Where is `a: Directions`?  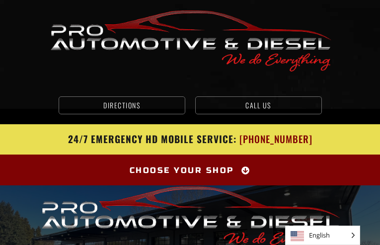
a: Directions is located at coordinates (122, 105).